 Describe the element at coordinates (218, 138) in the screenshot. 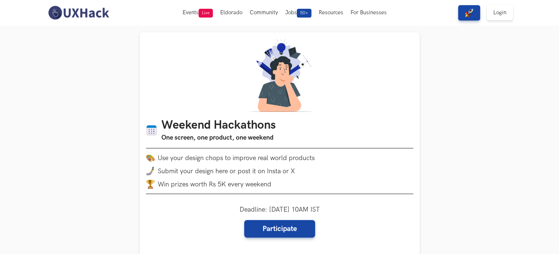

I see `h3: One screen, one product, one weekend` at that location.